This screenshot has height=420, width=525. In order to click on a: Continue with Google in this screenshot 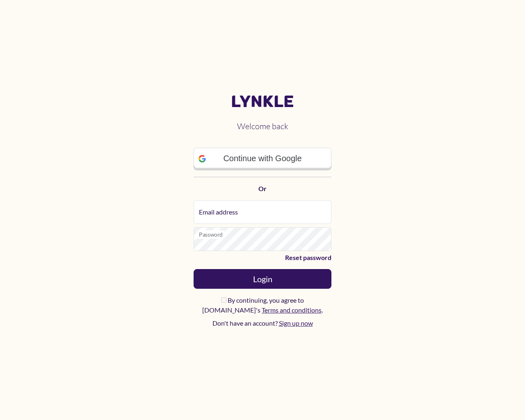, I will do `click(262, 159)`.